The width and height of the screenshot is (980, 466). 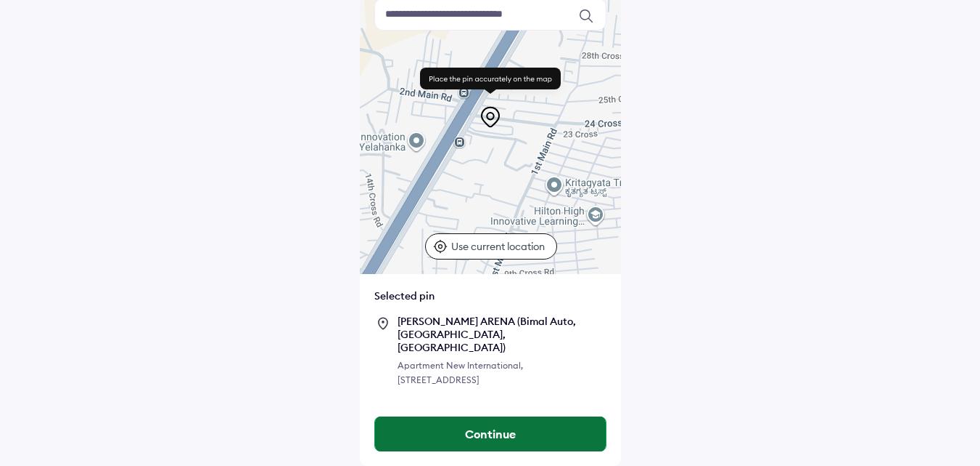 What do you see at coordinates (490, 433) in the screenshot?
I see `button: Continue` at bounding box center [490, 433].